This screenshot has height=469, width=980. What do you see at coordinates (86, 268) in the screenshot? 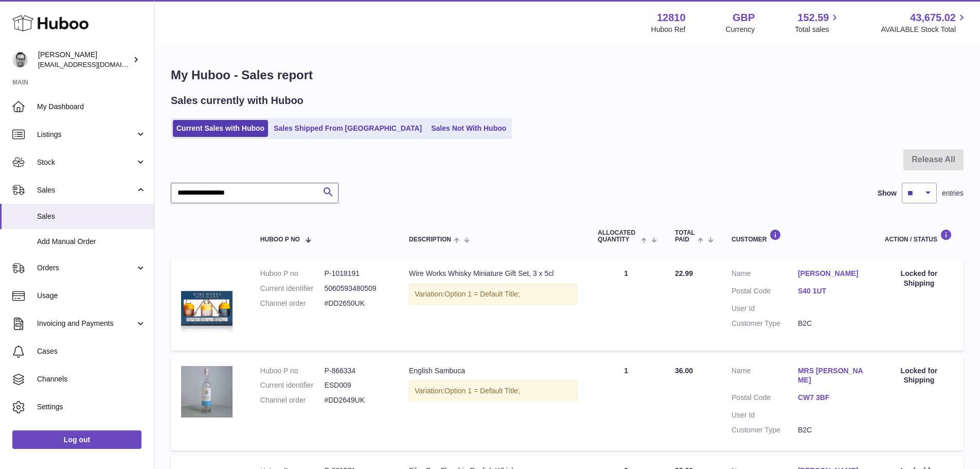
I see `span: Orders` at bounding box center [86, 268].